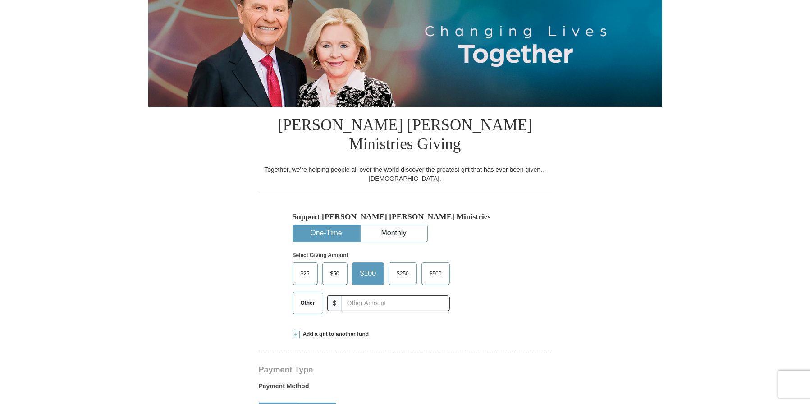  Describe the element at coordinates (403, 274) in the screenshot. I see `span: $250` at that location.